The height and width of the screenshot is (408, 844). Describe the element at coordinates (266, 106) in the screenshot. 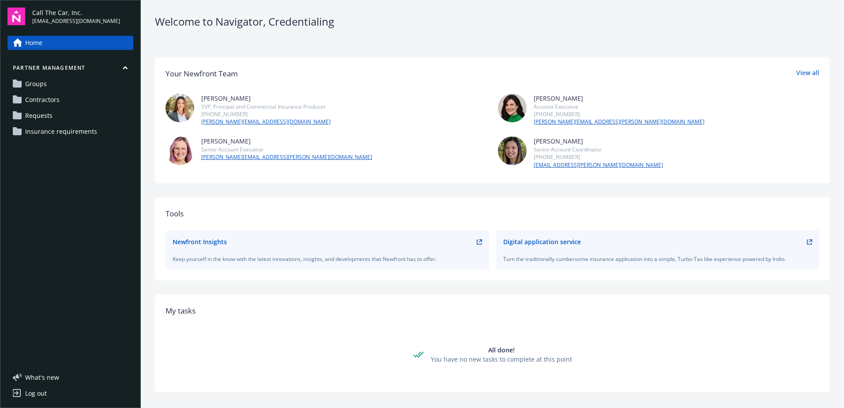

I see `div: SVP, Principal and Commercial Insurance Producer` at that location.